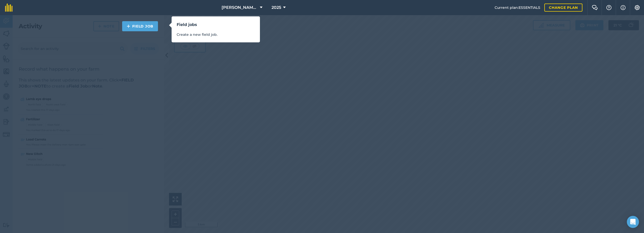 The height and width of the screenshot is (233, 644). I want to click on img: A cog icon, so click(637, 8).